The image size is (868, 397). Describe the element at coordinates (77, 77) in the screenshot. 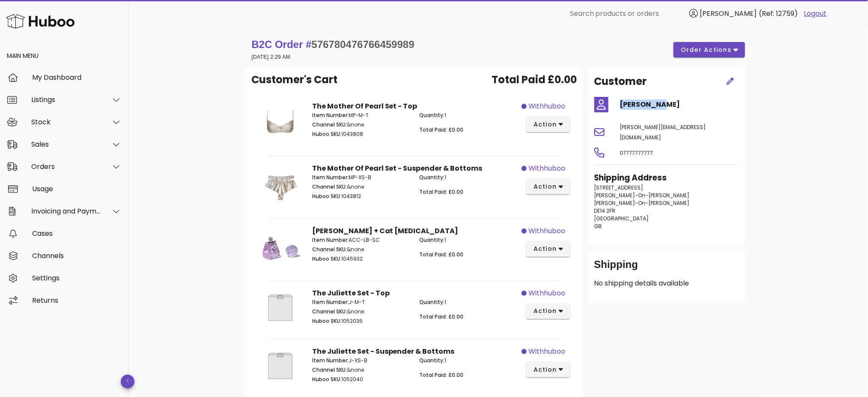

I see `div: My Dashboard` at that location.